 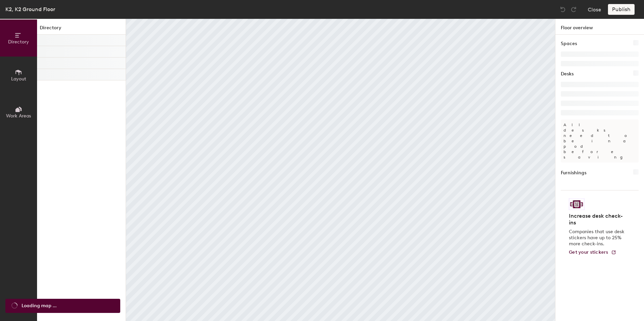 I want to click on div: K2, K2 Ground Floor, so click(x=30, y=9).